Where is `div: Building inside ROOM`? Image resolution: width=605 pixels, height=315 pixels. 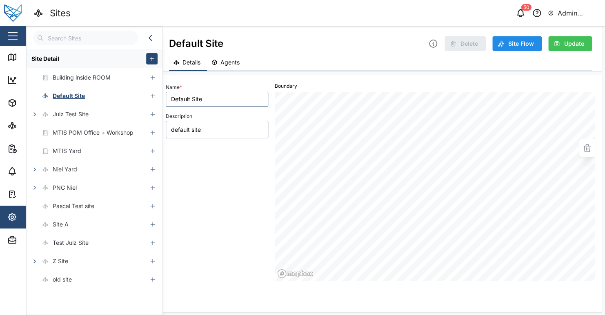
div: Building inside ROOM is located at coordinates (82, 78).